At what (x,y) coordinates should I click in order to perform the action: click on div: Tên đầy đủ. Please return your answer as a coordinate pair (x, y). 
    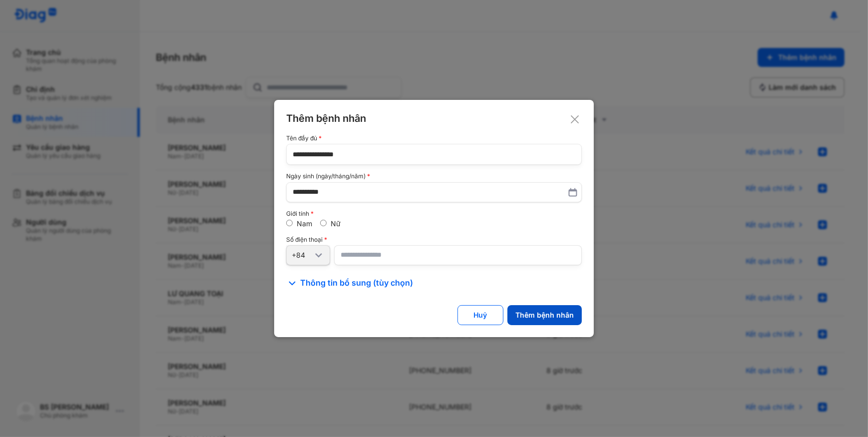
    Looking at the image, I should click on (434, 138).